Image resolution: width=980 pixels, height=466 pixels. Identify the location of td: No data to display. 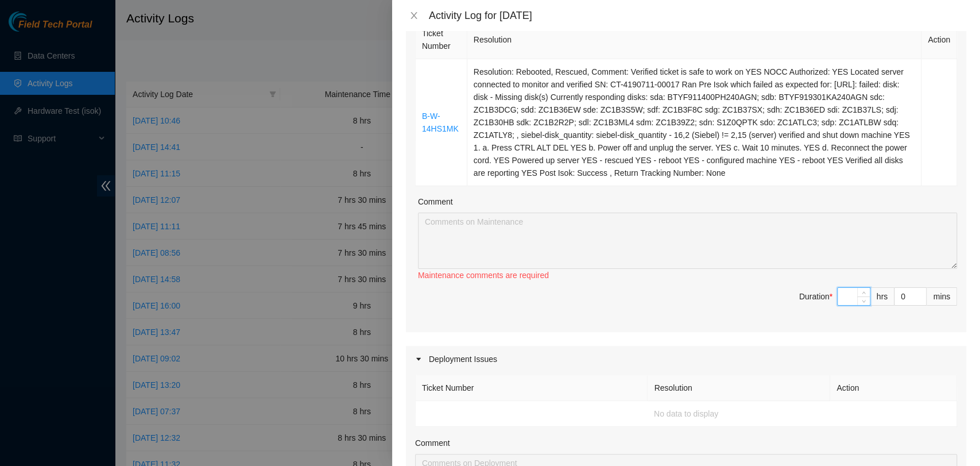
(686, 414).